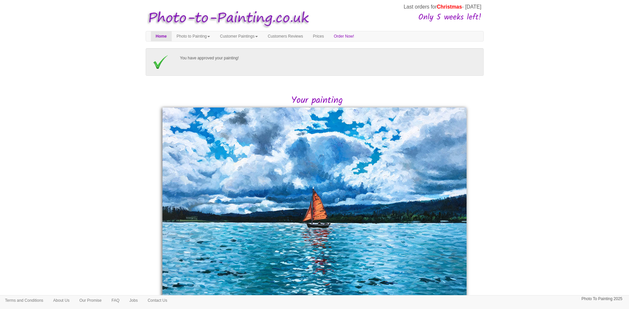 The width and height of the screenshot is (629, 309). I want to click on h2: Your painting, so click(317, 101).